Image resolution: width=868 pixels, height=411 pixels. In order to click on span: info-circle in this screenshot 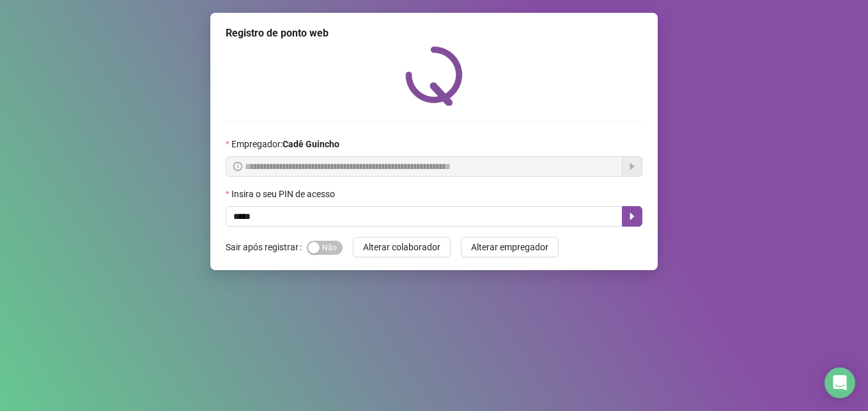, I will do `click(238, 166)`.